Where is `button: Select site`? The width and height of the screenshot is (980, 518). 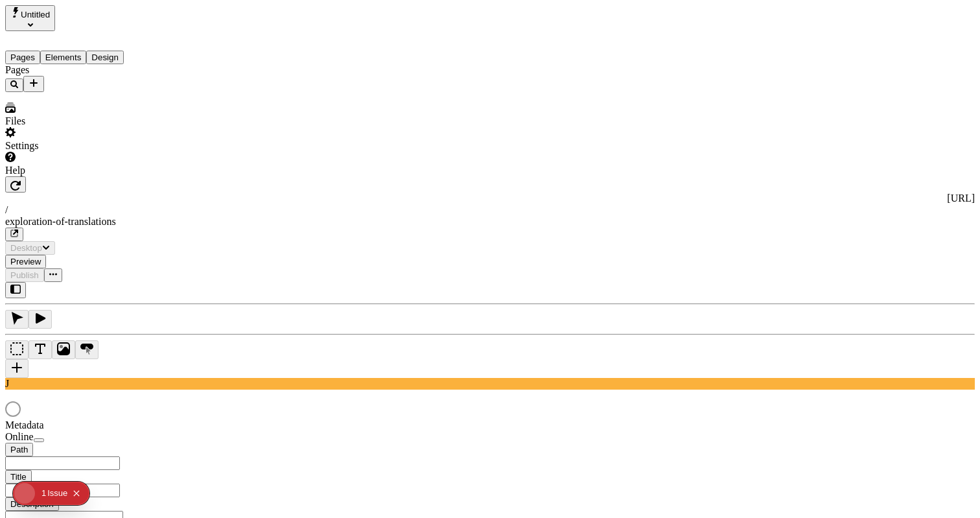 button: Select site is located at coordinates (30, 18).